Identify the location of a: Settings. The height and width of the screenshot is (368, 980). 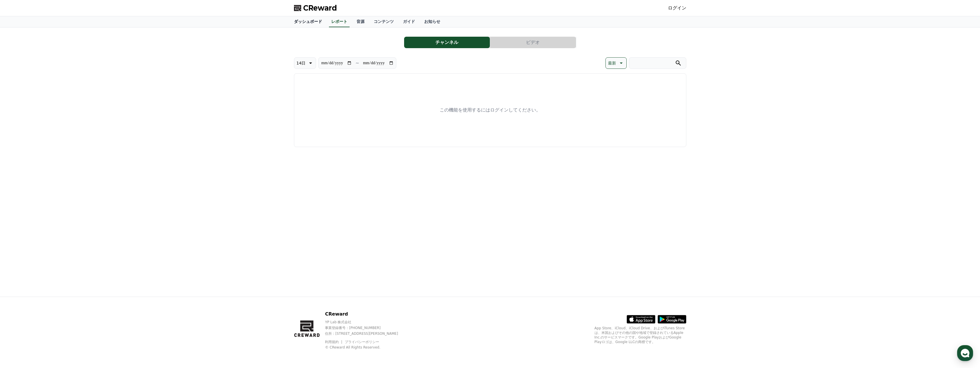
(92, 189).